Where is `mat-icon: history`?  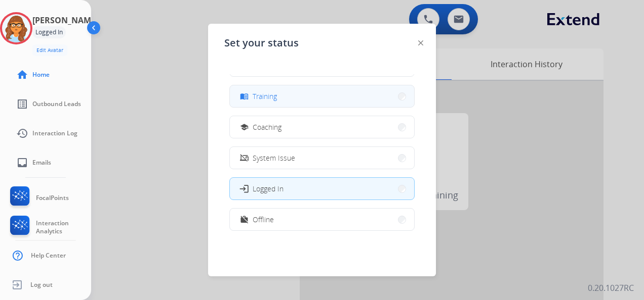 mat-icon: history is located at coordinates (22, 133).